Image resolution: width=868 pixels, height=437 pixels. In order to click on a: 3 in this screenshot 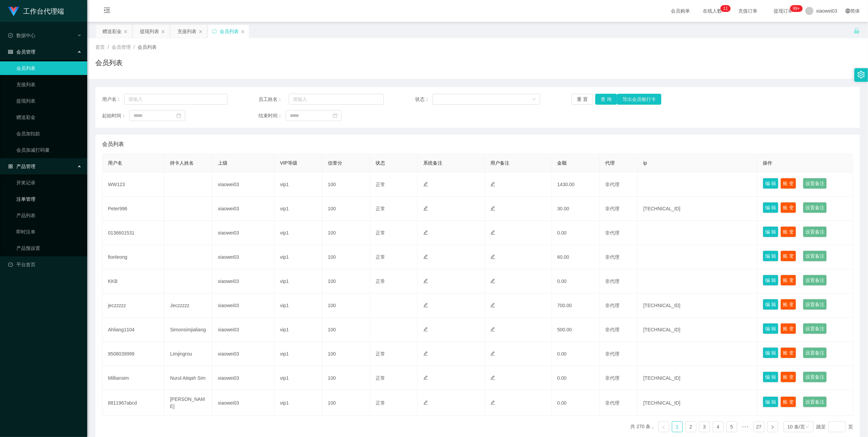, I will do `click(705, 427)`.